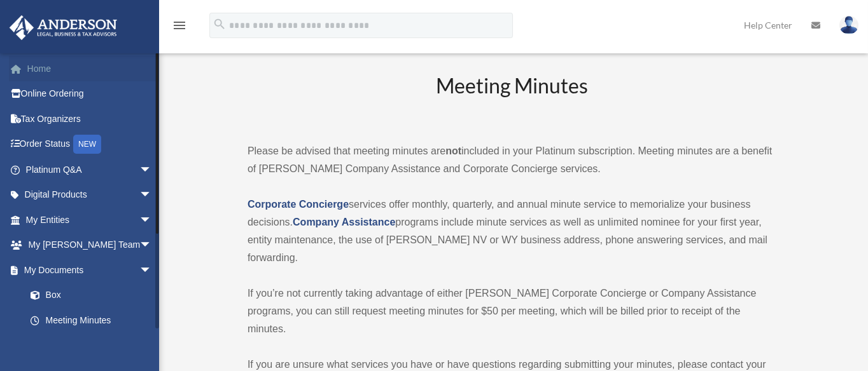 This screenshot has height=371, width=868. I want to click on p: Please be advised that meeting minutes are included in your Platinum subscription. Meeting minute..., so click(512, 160).